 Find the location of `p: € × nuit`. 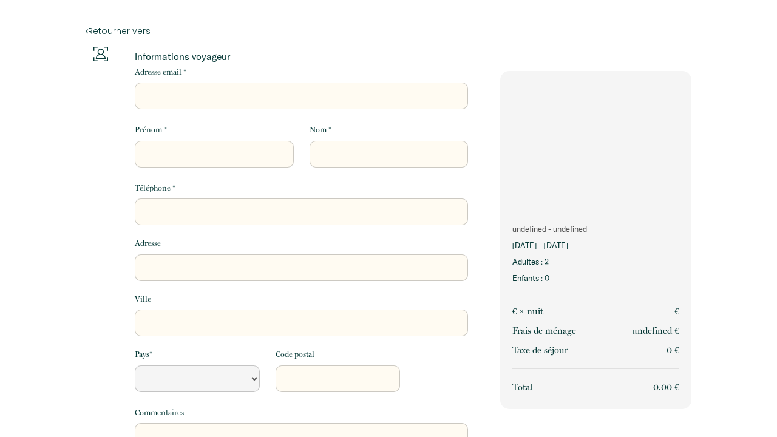

p: € × nuit is located at coordinates (527, 311).